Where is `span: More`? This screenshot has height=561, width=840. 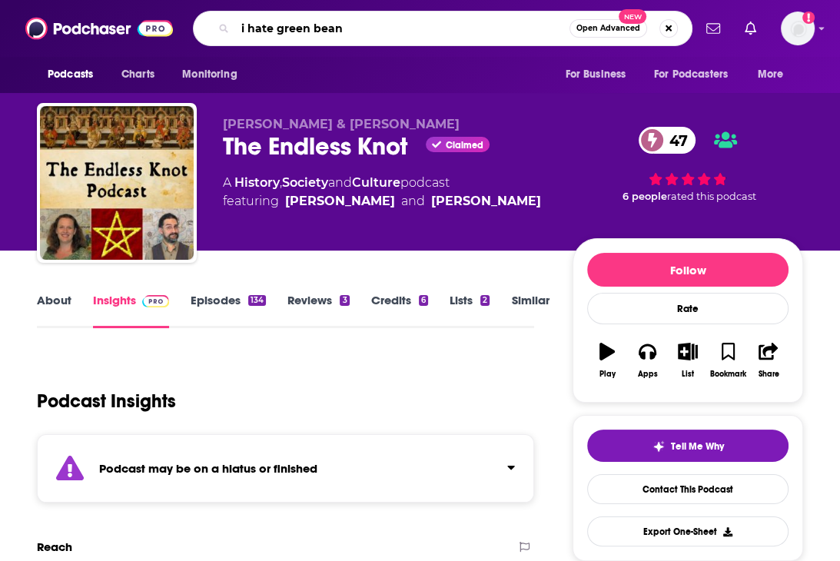 span: More is located at coordinates (771, 75).